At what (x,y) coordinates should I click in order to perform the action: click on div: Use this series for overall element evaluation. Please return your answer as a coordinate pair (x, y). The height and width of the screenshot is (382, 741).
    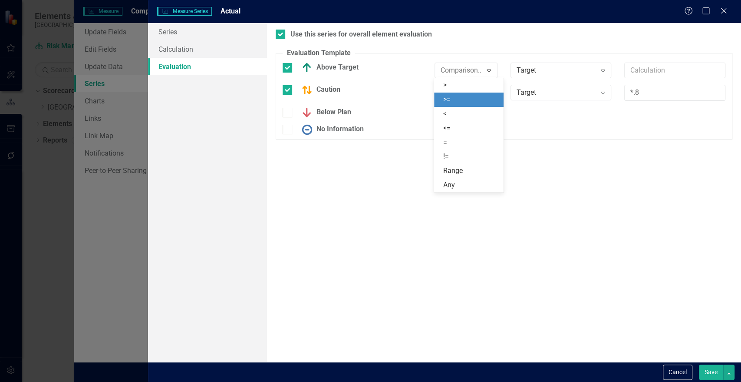
    Looking at the image, I should click on (361, 34).